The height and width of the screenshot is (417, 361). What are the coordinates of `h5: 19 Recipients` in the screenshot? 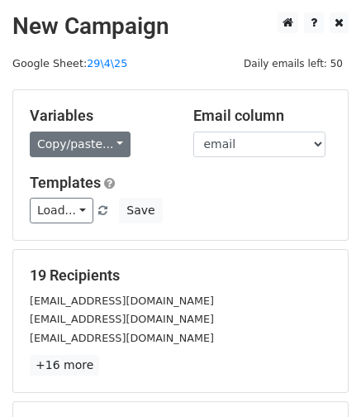 It's located at (180, 275).